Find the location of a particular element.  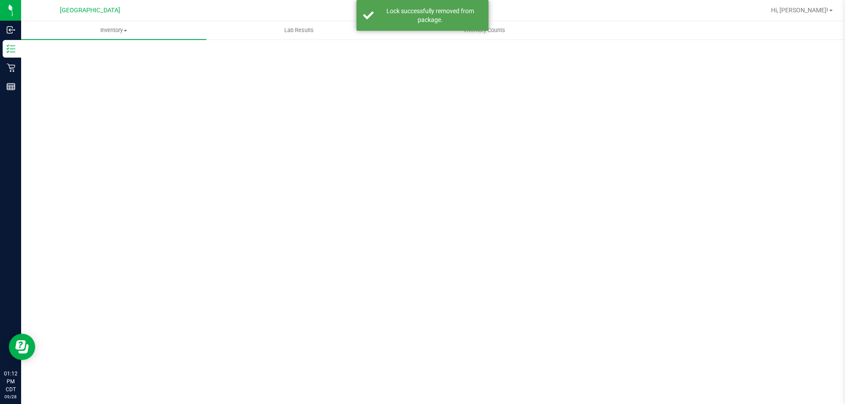

p: 01:12 PM CDT is located at coordinates (11, 382).